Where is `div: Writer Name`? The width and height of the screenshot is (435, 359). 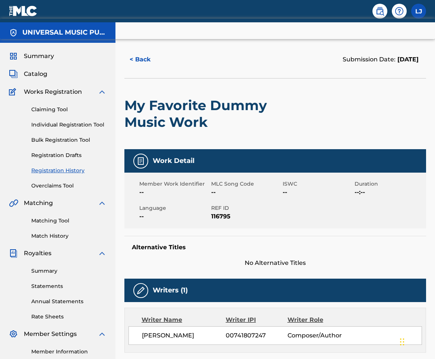 div: Writer Name is located at coordinates (184, 320).